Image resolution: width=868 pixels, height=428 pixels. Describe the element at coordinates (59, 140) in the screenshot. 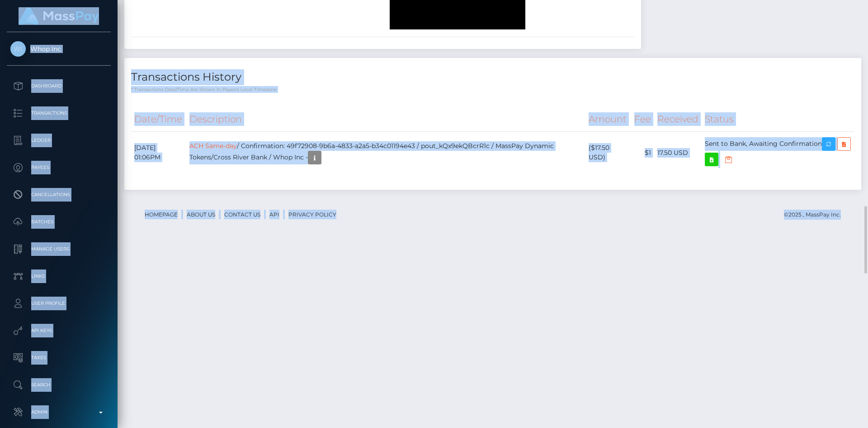

I see `p: Ledger` at that location.